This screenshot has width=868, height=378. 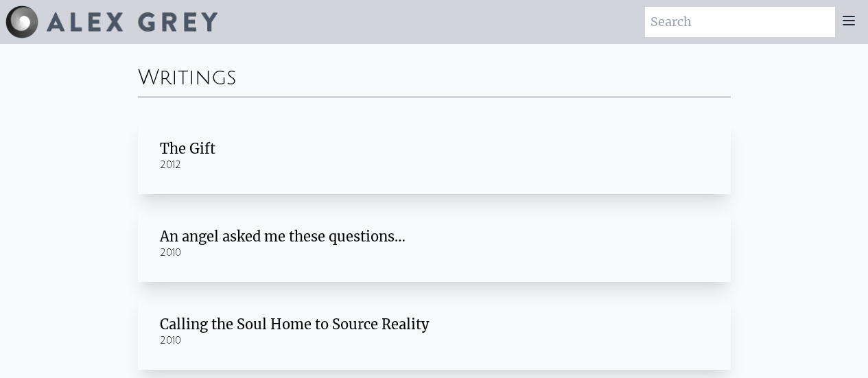 I want to click on div: Calling the Soul Home to Source Reality, so click(x=434, y=324).